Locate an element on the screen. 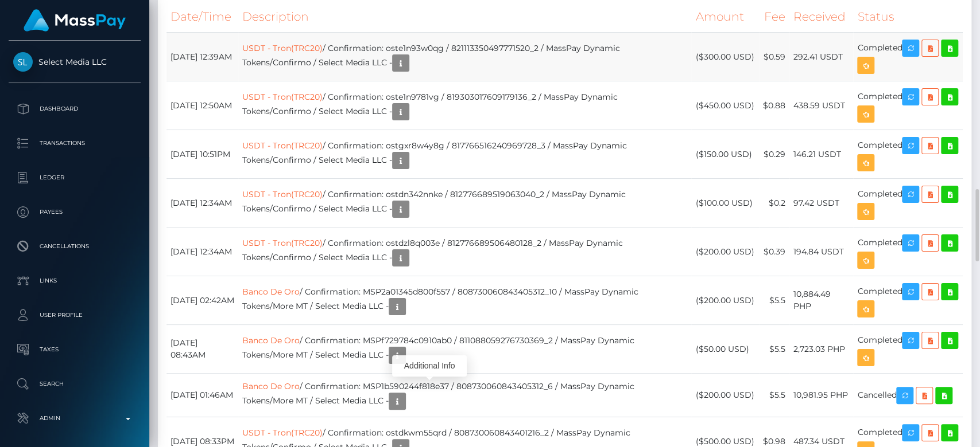 The height and width of the screenshot is (447, 980). td: 438.59 USDT is located at coordinates (822, 106).